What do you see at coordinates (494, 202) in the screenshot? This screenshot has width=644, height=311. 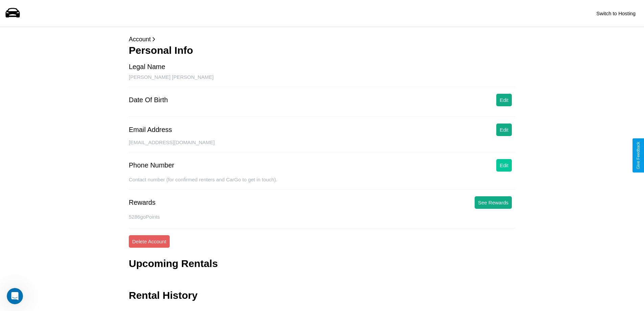 I see `button: See Rewards` at bounding box center [494, 202].